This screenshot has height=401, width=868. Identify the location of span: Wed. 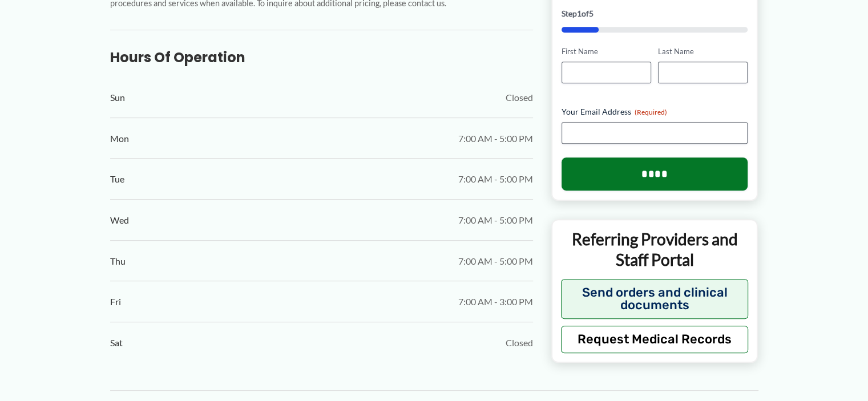
(119, 220).